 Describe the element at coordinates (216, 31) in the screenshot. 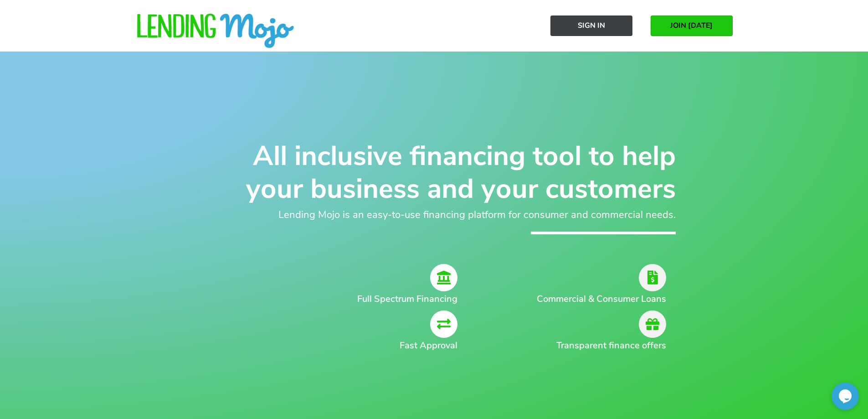

I see `img: lm-horizontal-logo` at that location.